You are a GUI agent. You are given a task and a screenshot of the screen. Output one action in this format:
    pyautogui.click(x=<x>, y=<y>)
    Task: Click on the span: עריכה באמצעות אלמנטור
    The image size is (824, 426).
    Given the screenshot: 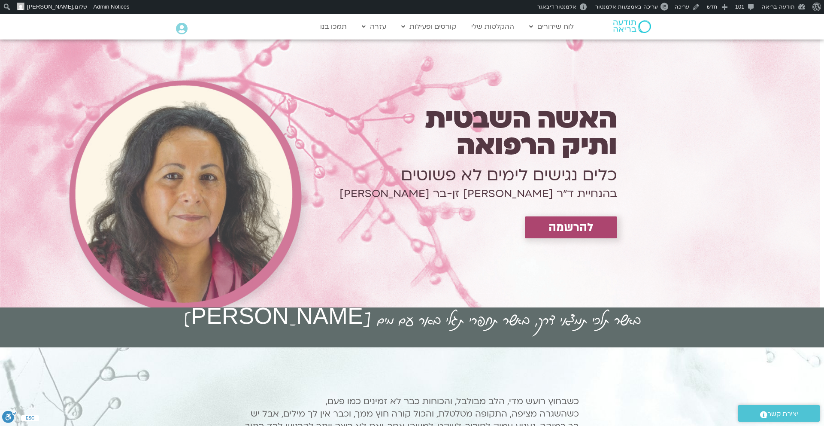 What is the action you would take?
    pyautogui.click(x=626, y=6)
    